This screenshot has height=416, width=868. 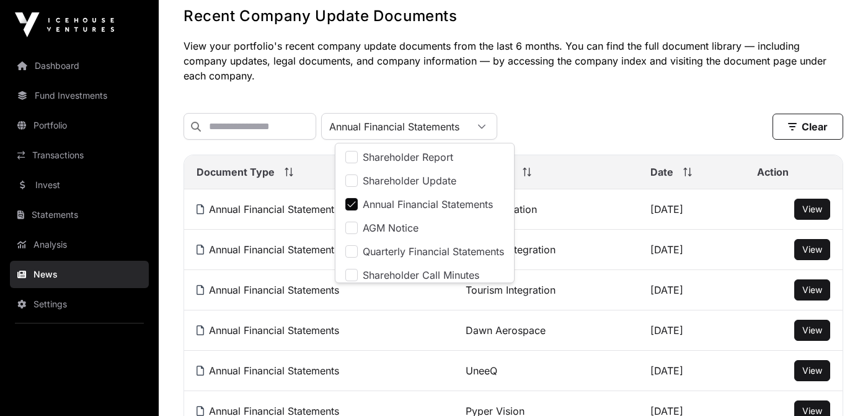 I want to click on p: View your portfolio's recent company update documents from the last 6 months. You can find the fu..., so click(x=513, y=61).